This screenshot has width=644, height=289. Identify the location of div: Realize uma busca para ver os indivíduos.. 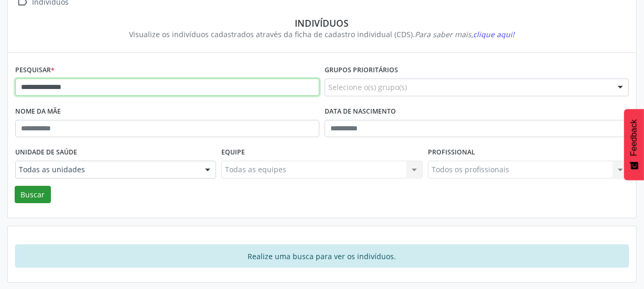
(322, 256).